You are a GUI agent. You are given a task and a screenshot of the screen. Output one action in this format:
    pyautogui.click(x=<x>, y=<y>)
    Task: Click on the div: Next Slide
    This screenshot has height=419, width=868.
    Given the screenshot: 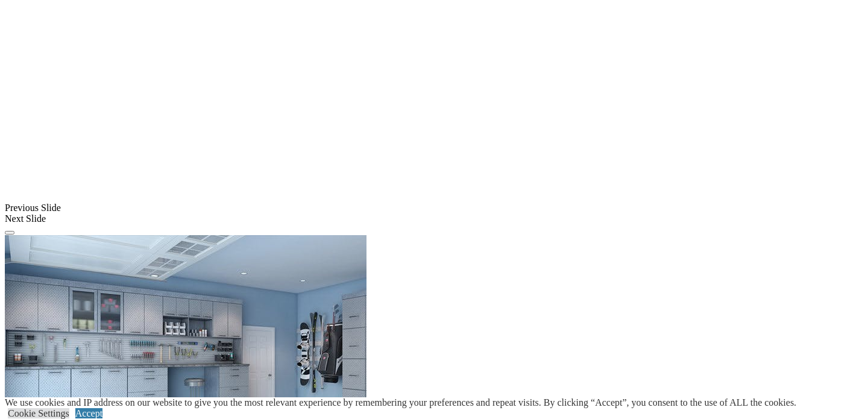 What is the action you would take?
    pyautogui.click(x=434, y=219)
    